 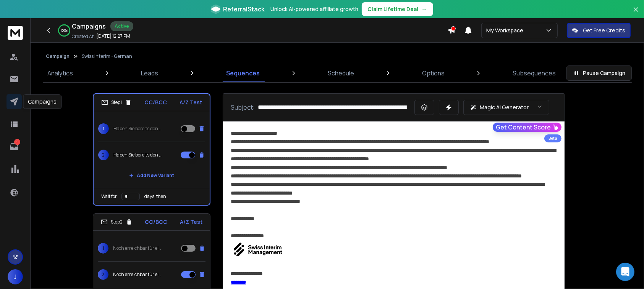 What do you see at coordinates (116, 103) in the screenshot?
I see `div: Step 1` at bounding box center [116, 103].